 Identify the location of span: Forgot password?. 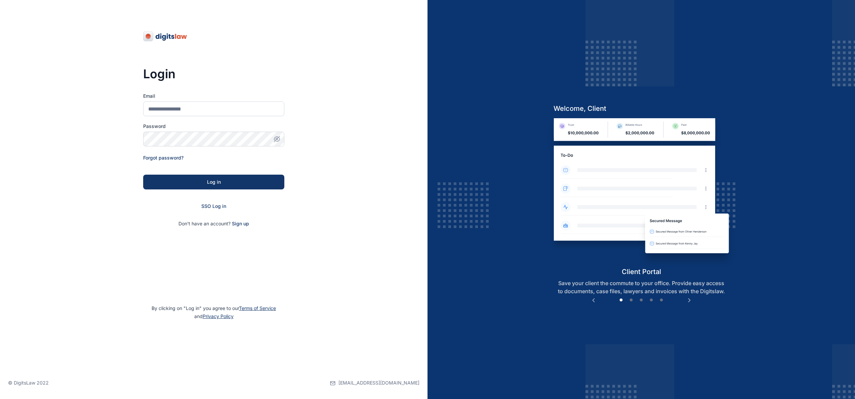
(163, 158).